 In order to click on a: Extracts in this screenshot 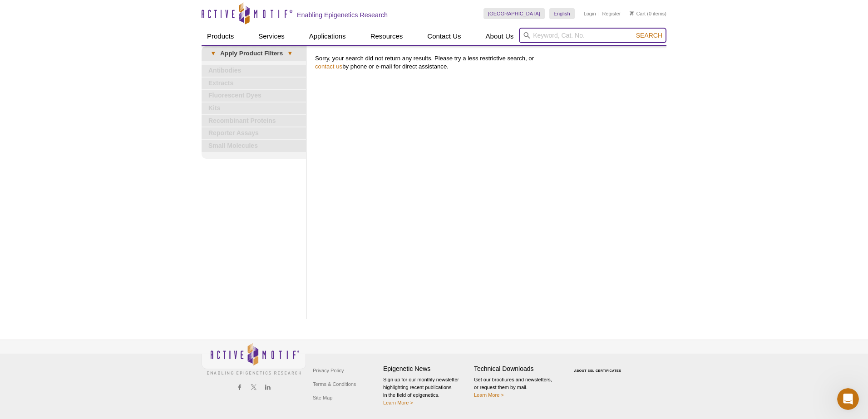, I will do `click(254, 83)`.